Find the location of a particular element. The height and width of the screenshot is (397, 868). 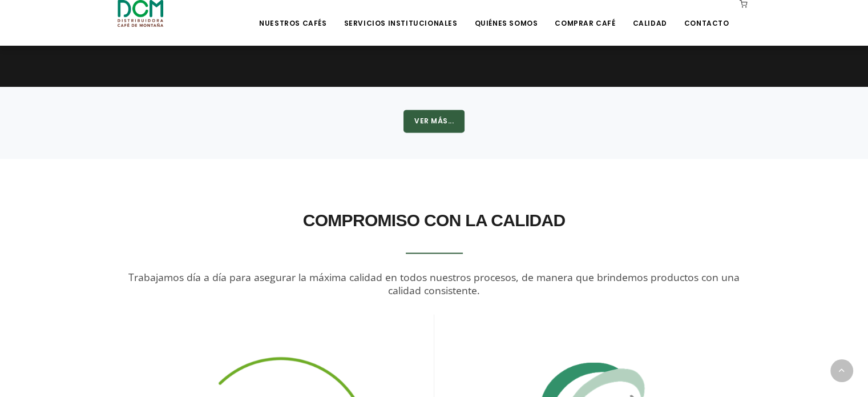

span: Trabajamos día a día para asegurar la máxima calidad en todos nuestros procesos, de manera que br... is located at coordinates (434, 283).